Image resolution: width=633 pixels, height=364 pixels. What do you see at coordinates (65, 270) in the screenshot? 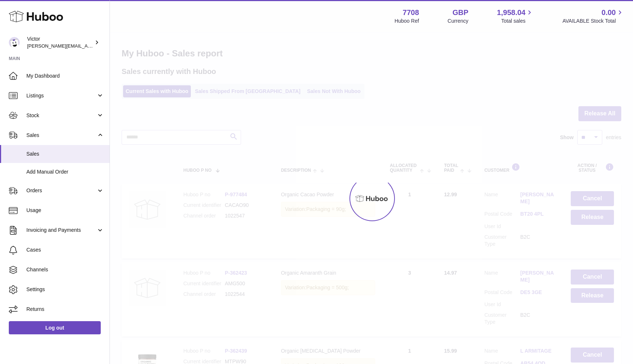
I see `span: Channels` at bounding box center [65, 270].